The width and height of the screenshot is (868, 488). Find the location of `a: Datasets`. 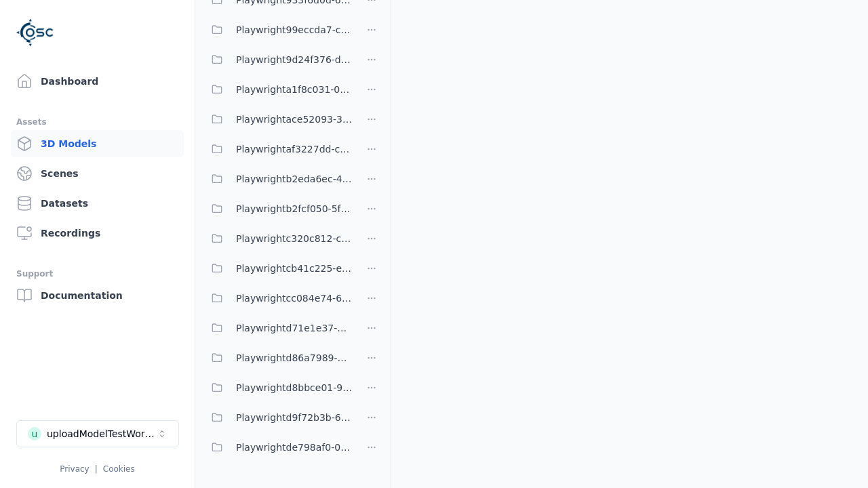

a: Datasets is located at coordinates (97, 203).